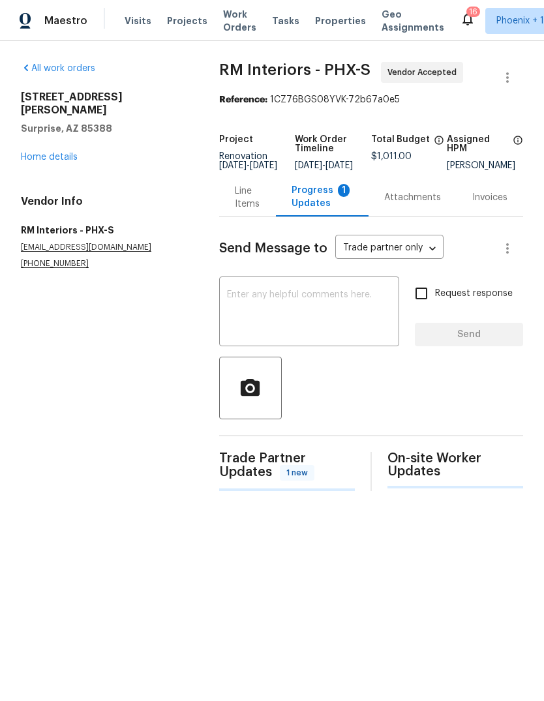 This screenshot has height=701, width=544. Describe the element at coordinates (439, 143) in the screenshot. I see `span: The total cost of line items that have been proposed by Opendoor. This sum includes line items th...` at that location.